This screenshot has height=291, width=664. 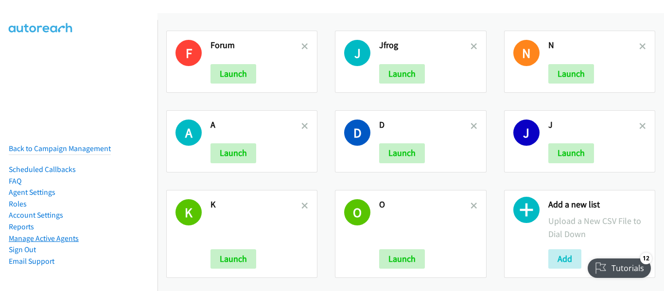 What do you see at coordinates (21, 227) in the screenshot?
I see `a: Reports` at bounding box center [21, 227].